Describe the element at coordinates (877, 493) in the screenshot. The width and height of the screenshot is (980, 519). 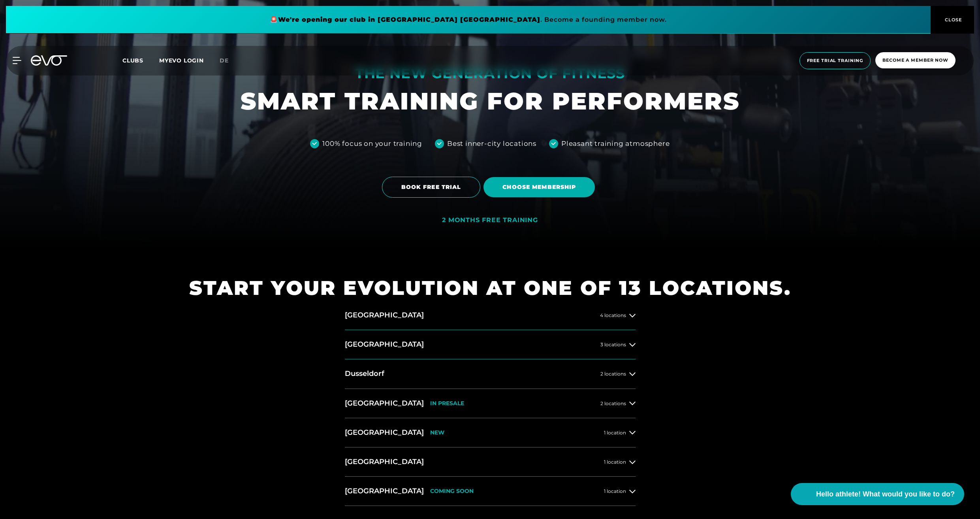
I see `button: Hello athlete! What would you like to do?` at that location.